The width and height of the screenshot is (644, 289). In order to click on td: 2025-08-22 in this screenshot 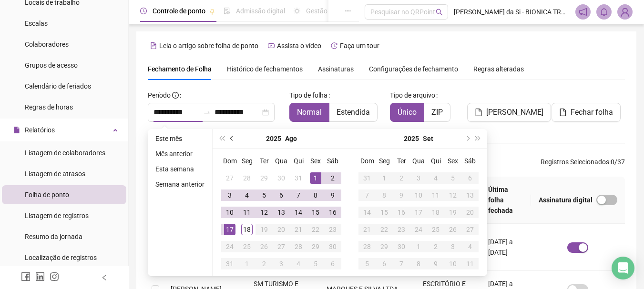, I will do `click(315, 230)`.